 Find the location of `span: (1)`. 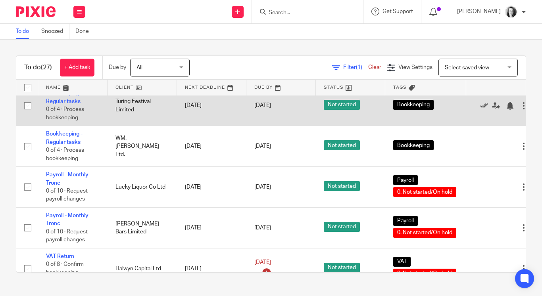

span: (1) is located at coordinates (359, 67).